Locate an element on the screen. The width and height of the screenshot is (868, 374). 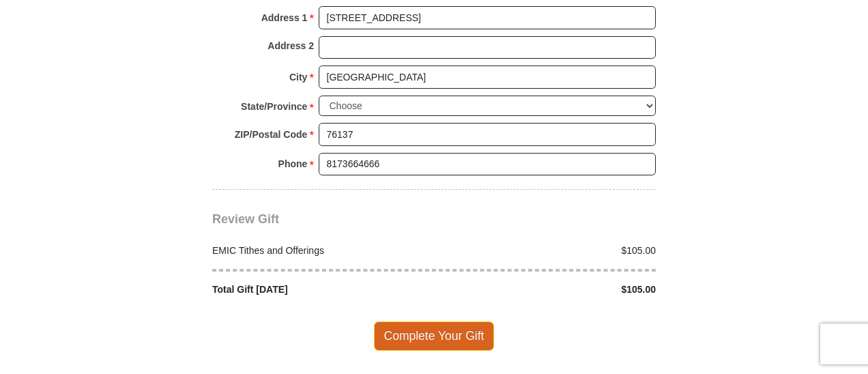
div: EMIC Tithes and Offerings is located at coordinates (320, 251).